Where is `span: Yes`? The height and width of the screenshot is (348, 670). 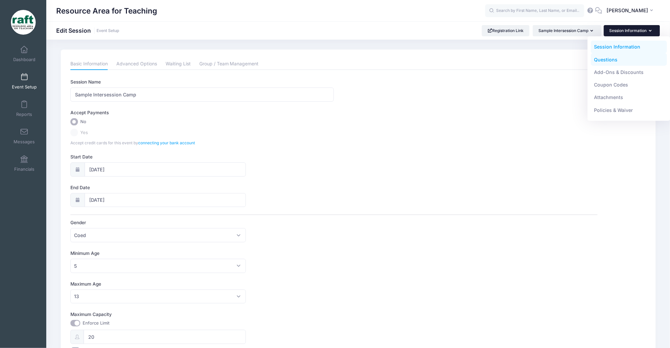
span: Yes is located at coordinates (84, 133).